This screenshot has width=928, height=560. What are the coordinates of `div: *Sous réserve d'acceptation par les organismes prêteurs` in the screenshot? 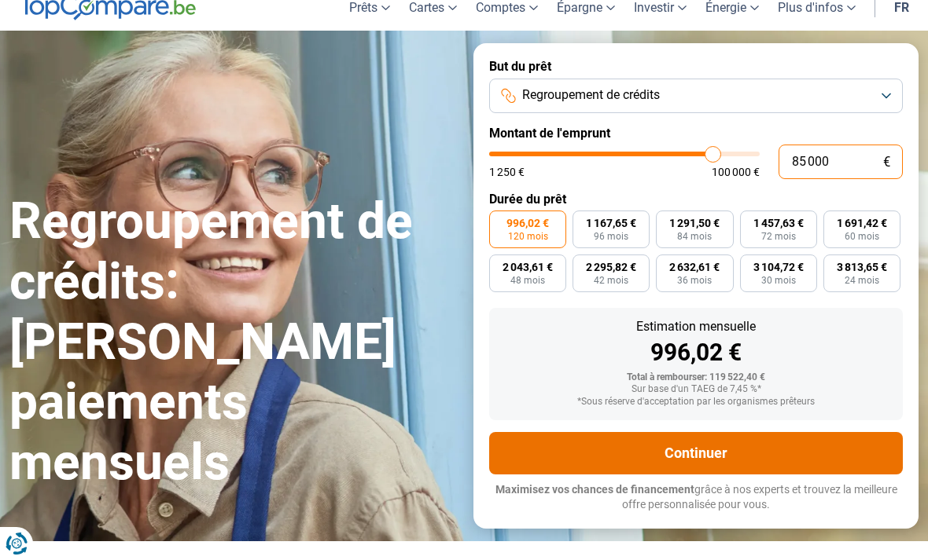 It's located at (696, 402).